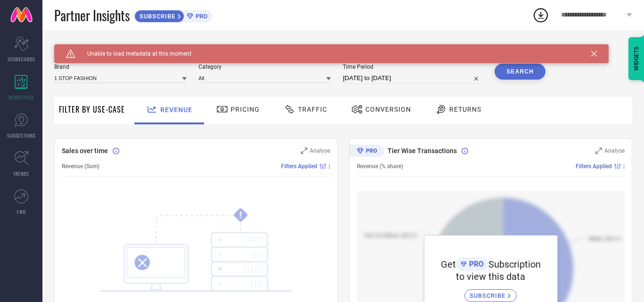 Image resolution: width=644 pixels, height=302 pixels. I want to click on span: WORKSPACE, so click(21, 97).